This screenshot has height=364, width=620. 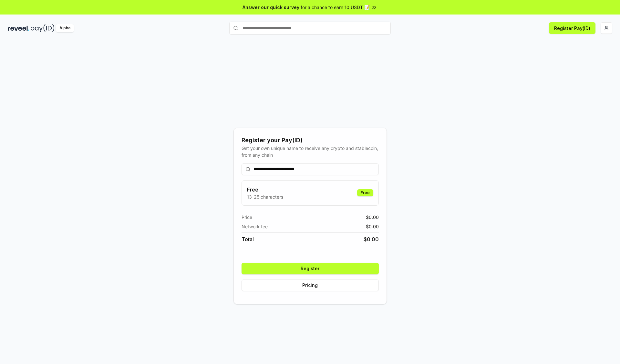 What do you see at coordinates (265, 197) in the screenshot?
I see `p: 13-25 characters` at bounding box center [265, 197].